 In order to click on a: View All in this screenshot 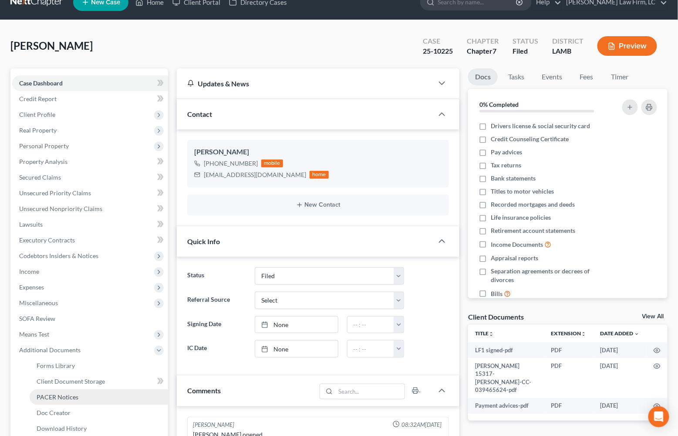, I will do `click(653, 316)`.